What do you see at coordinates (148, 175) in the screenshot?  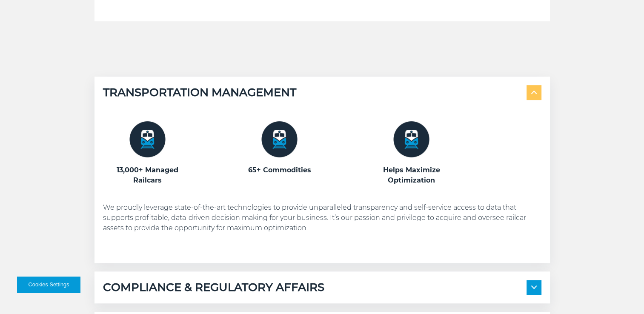 I see `h3: 13,000+ Managed Railcars` at bounding box center [148, 175].